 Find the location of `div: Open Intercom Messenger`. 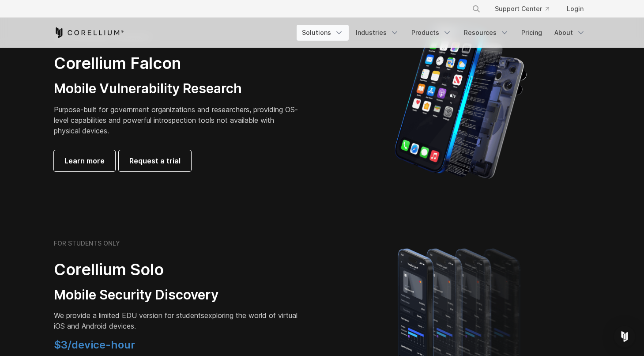

div: Open Intercom Messenger is located at coordinates (624, 336).